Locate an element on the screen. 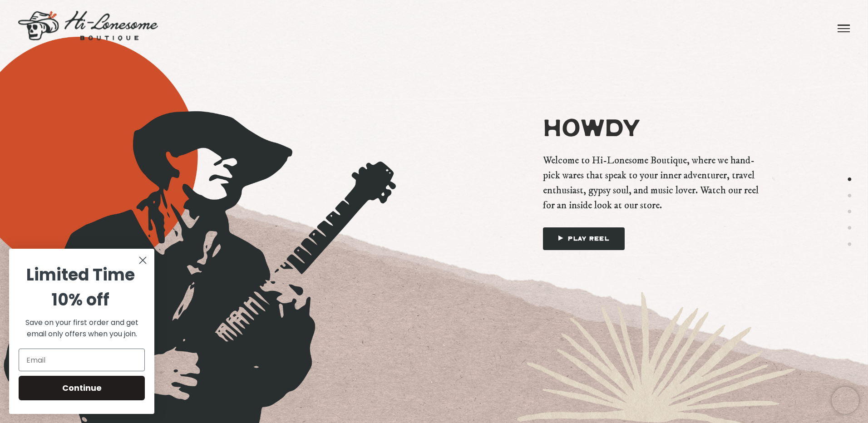 This screenshot has height=423, width=868. a: Play Reel is located at coordinates (584, 239).